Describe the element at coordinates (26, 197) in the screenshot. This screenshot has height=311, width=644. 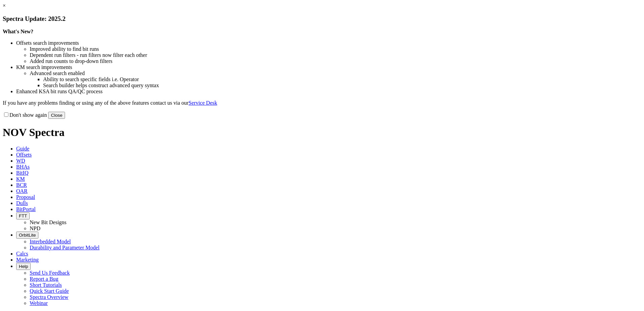
I see `span: Proposal` at that location.